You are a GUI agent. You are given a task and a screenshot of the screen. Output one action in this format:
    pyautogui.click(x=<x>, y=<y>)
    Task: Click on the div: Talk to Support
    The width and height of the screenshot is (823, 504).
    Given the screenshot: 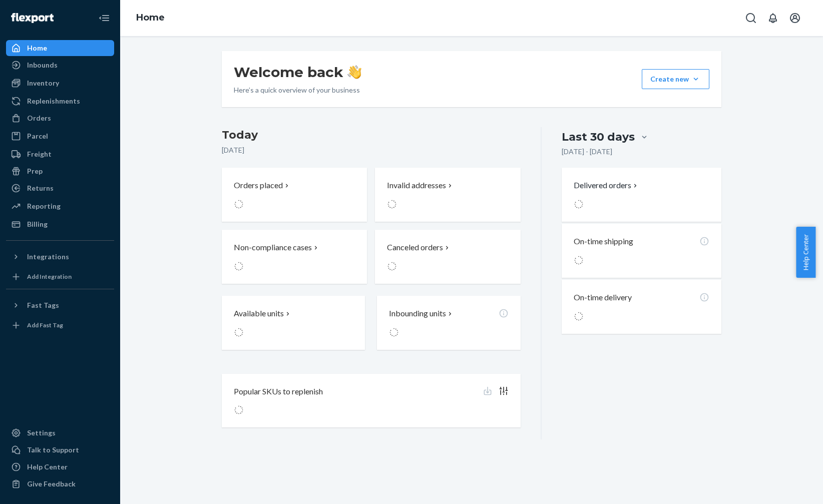 What is the action you would take?
    pyautogui.click(x=53, y=450)
    